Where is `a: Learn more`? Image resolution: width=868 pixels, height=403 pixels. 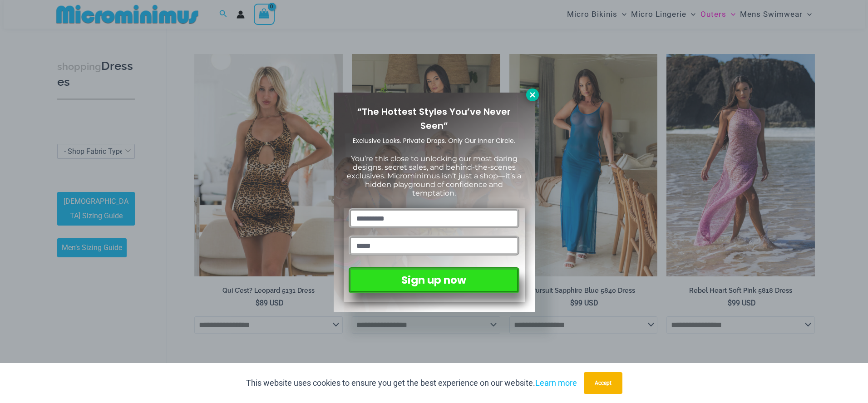 a: Learn more is located at coordinates (556, 383).